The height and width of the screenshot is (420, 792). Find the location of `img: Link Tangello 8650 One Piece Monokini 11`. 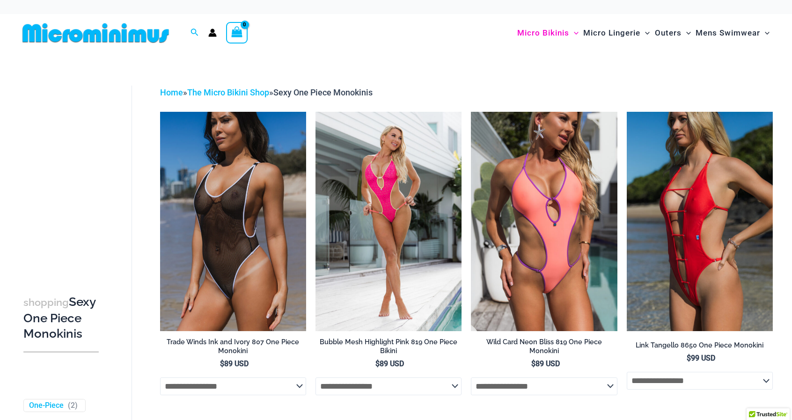

img: Link Tangello 8650 One Piece Monokini 11 is located at coordinates (700, 221).